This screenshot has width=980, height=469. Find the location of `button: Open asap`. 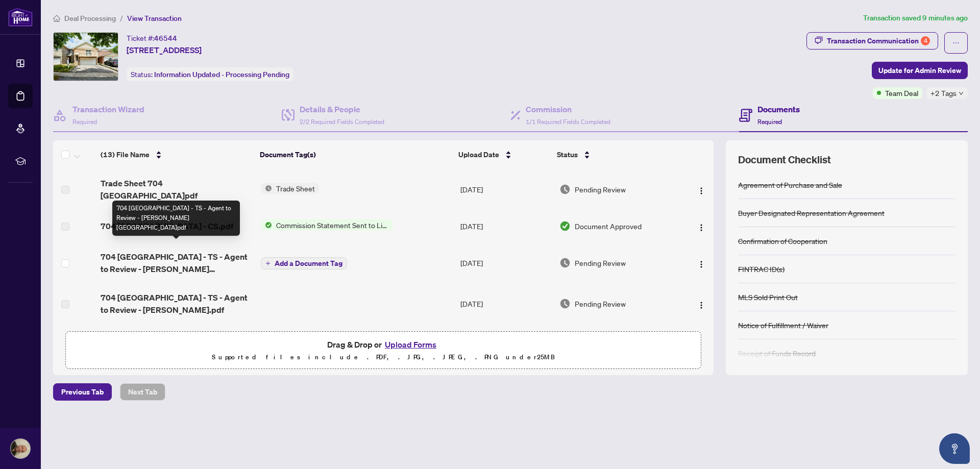

button: Open asap is located at coordinates (955, 449).